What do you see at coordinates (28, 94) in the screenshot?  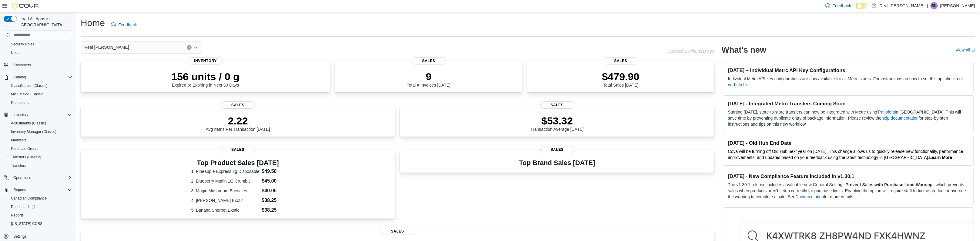 I see `a: My Catalog (Classic)` at bounding box center [28, 94].